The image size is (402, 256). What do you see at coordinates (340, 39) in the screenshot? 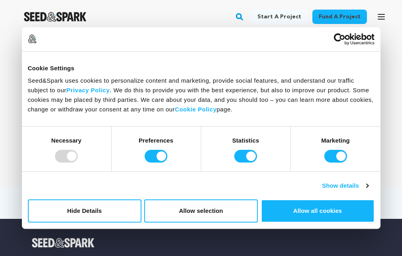
I see `a: Usercentrics Cookiebot - opens in a new window` at bounding box center [340, 39].